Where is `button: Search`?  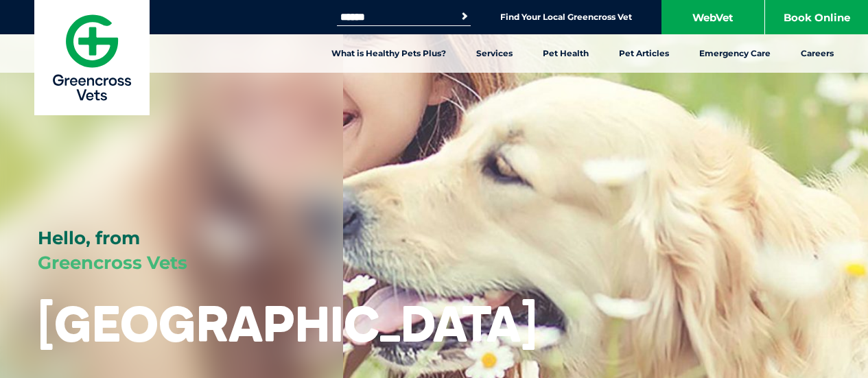 button: Search is located at coordinates (465, 16).